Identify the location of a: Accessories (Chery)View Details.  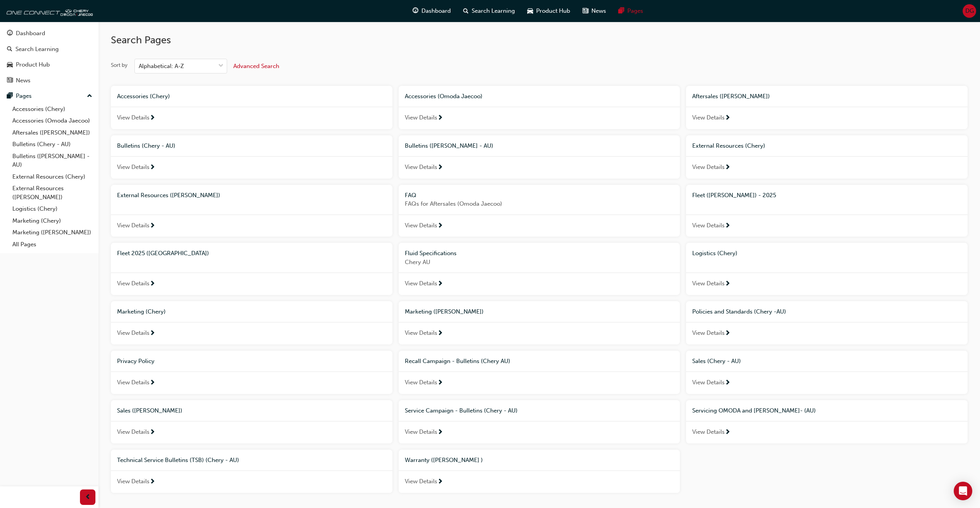
(251, 108).